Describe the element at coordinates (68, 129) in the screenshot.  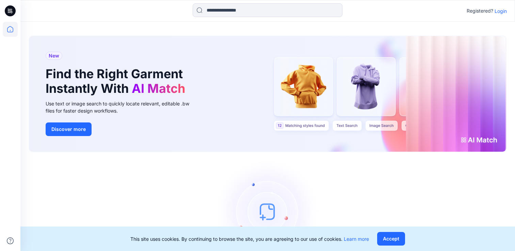
I see `button: Discover more` at that location.